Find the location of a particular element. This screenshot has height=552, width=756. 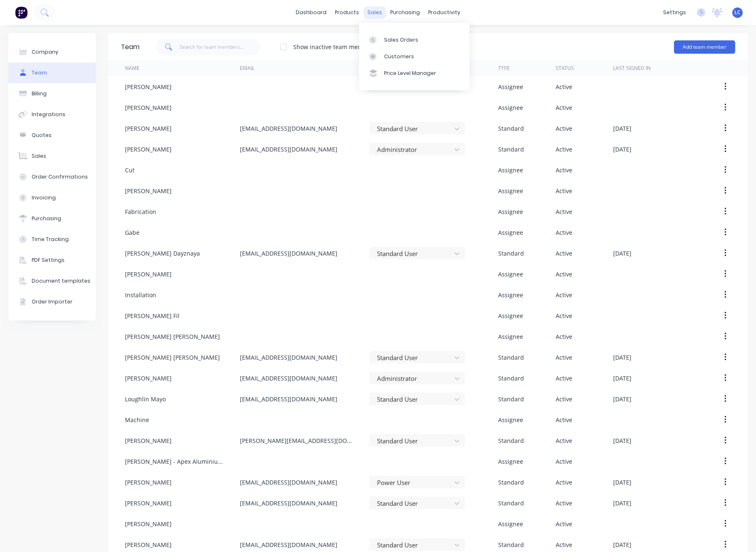

div: PDF Settings is located at coordinates (48, 261).